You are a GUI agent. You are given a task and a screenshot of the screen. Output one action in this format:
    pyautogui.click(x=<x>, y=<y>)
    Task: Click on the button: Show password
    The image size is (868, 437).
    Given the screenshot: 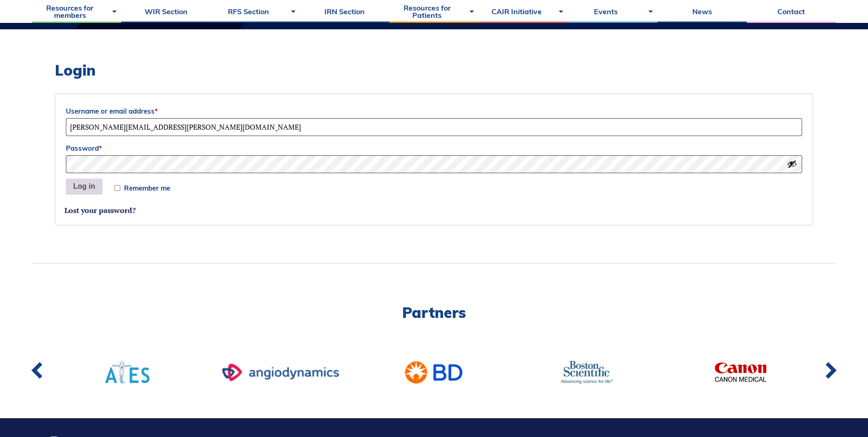 What is the action you would take?
    pyautogui.click(x=792, y=164)
    